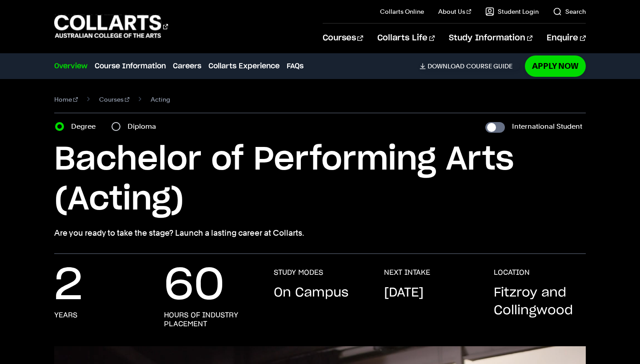 The width and height of the screenshot is (640, 364). What do you see at coordinates (210, 320) in the screenshot?
I see `h3: hours of industry placement` at bounding box center [210, 320].